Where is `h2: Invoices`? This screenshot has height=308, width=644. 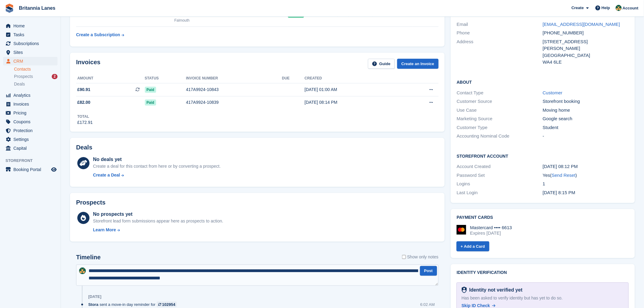 h2: Invoices is located at coordinates (88, 64).